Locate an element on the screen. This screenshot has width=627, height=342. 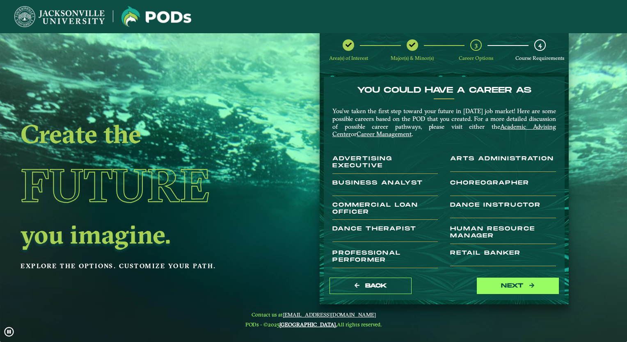
h3: Retail Banker is located at coordinates (503, 258).